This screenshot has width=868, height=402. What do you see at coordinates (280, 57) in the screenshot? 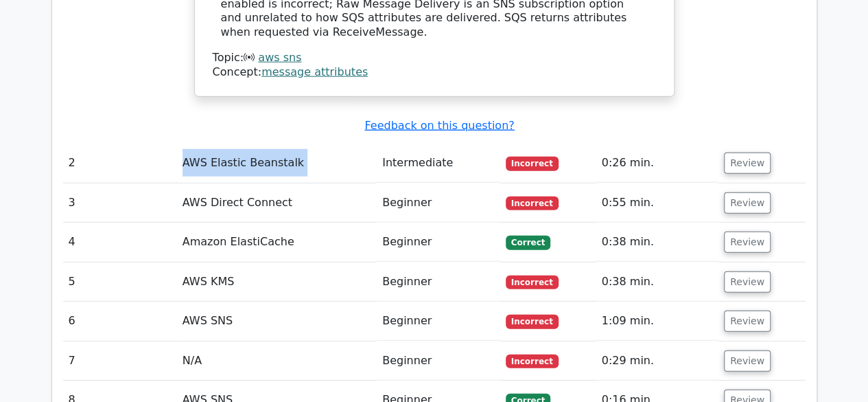
I see `a: aws sns` at bounding box center [280, 57].